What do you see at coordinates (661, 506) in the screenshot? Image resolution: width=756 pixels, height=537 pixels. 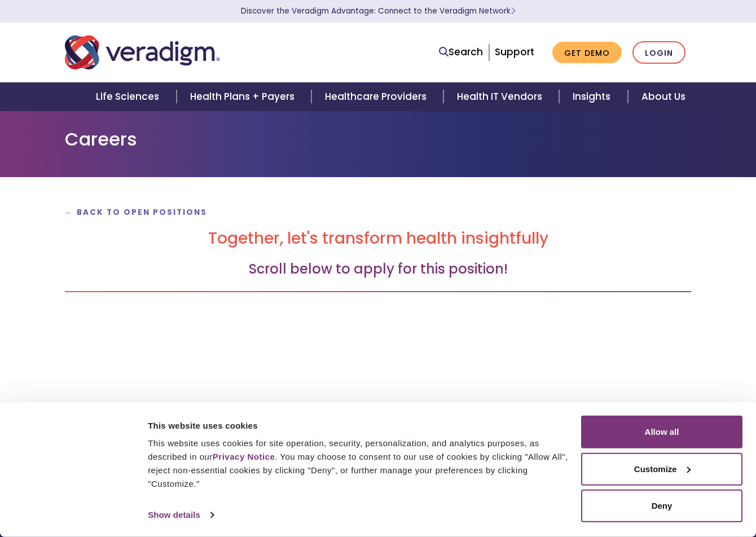 I see `button: Deny` at bounding box center [661, 506].